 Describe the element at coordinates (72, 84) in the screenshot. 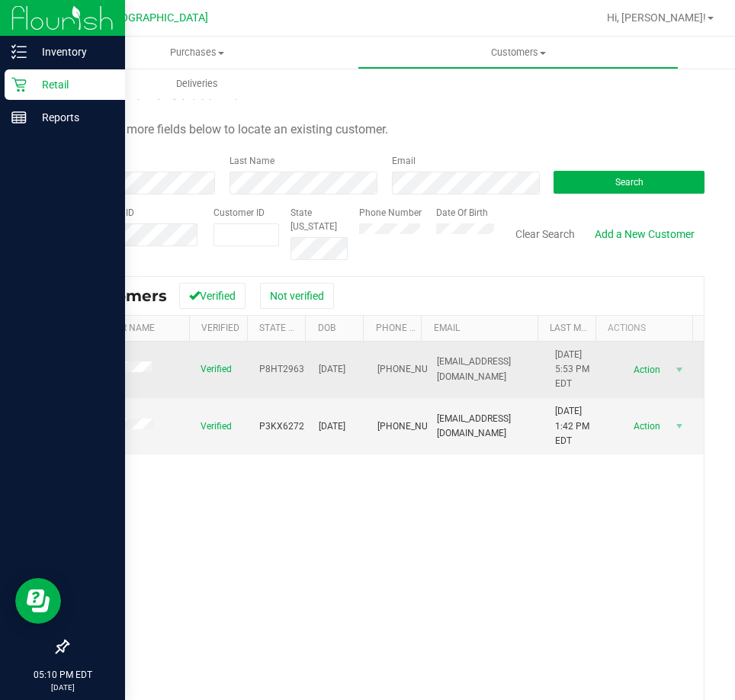

I see `p: Retail` at that location.